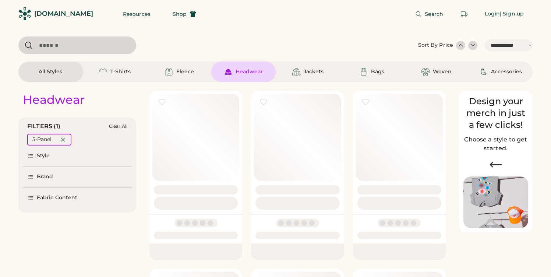 Image resolution: width=551 pixels, height=277 pixels. I want to click on div: Sort By Price, so click(436, 45).